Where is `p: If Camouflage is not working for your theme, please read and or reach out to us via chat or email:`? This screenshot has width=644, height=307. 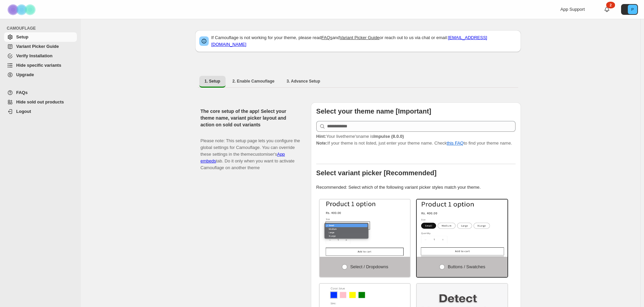 p: If Camouflage is not working for your theme, please read and or reach out to us via chat or email: is located at coordinates (364, 41).